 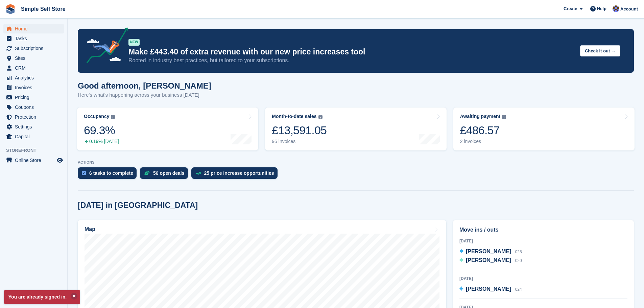 I want to click on p: ACTIONS, so click(x=356, y=162).